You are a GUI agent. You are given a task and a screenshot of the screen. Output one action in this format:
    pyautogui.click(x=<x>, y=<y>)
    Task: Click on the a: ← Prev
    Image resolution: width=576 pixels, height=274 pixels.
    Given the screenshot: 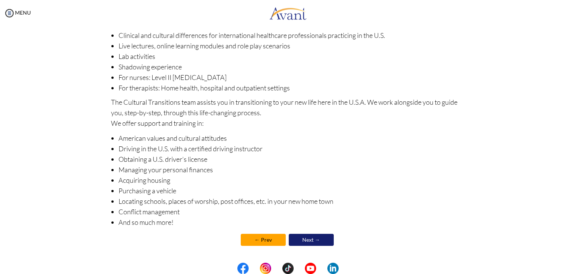 What is the action you would take?
    pyautogui.click(x=263, y=240)
    